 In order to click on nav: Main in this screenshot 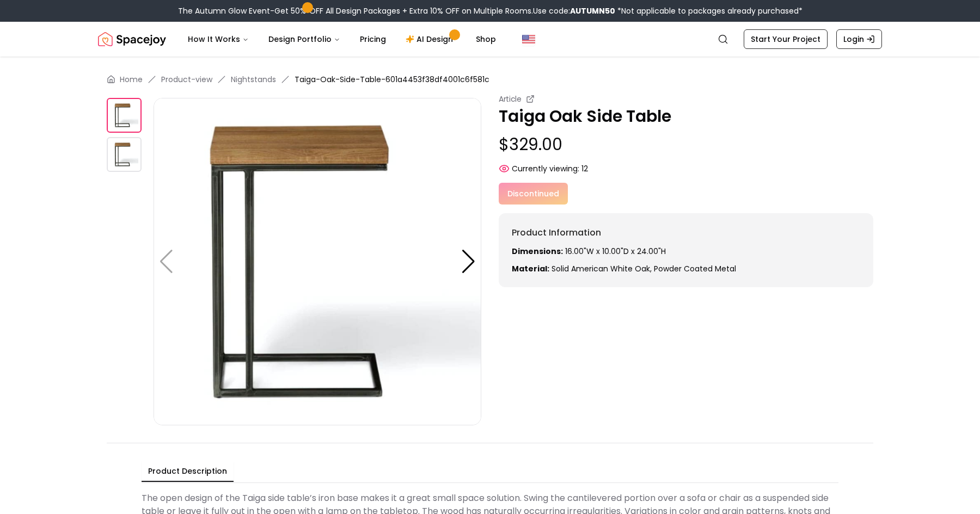, I will do `click(341, 40)`.